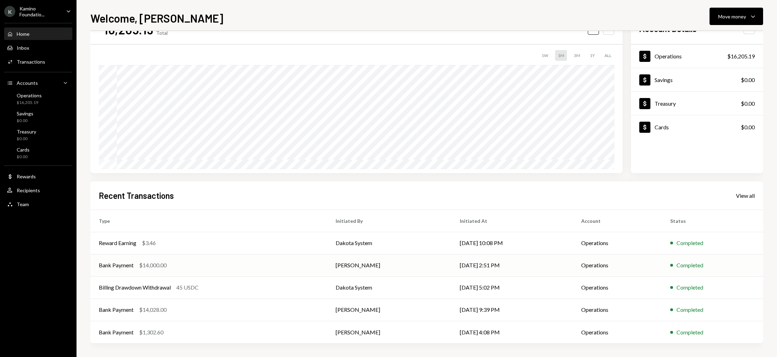 The image size is (777, 357). I want to click on a: Home, so click(38, 34).